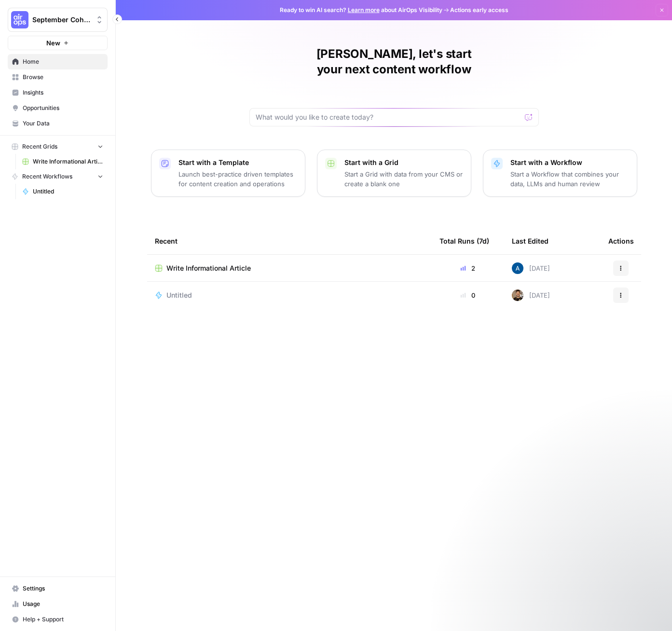 This screenshot has height=631, width=672. I want to click on div: Actions, so click(621, 241).